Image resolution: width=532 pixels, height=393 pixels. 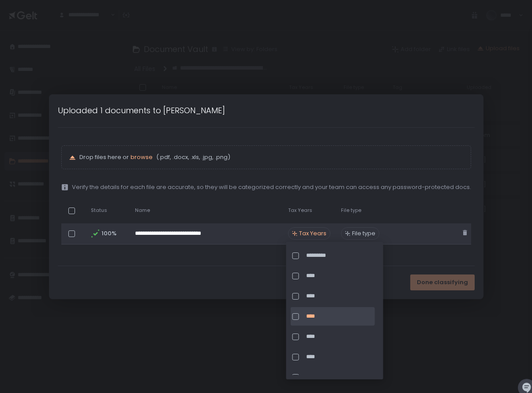 What do you see at coordinates (142, 158) in the screenshot?
I see `button: browse` at bounding box center [142, 158].